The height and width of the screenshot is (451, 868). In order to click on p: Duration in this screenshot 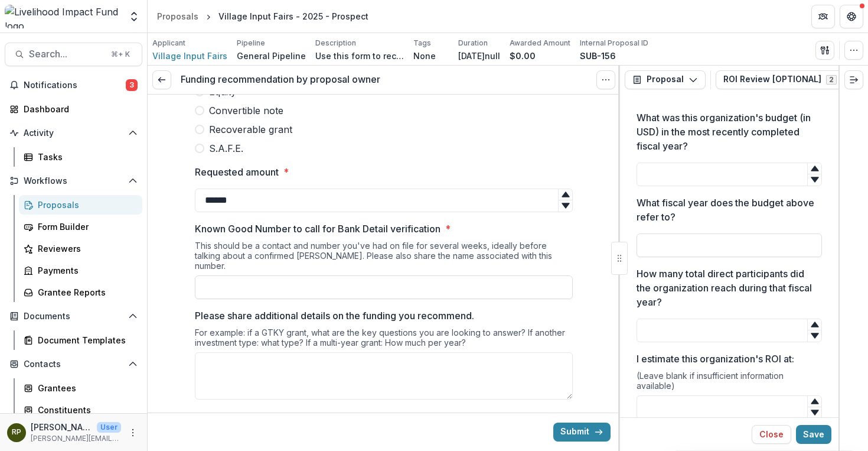, I will do `click(473, 43)`.